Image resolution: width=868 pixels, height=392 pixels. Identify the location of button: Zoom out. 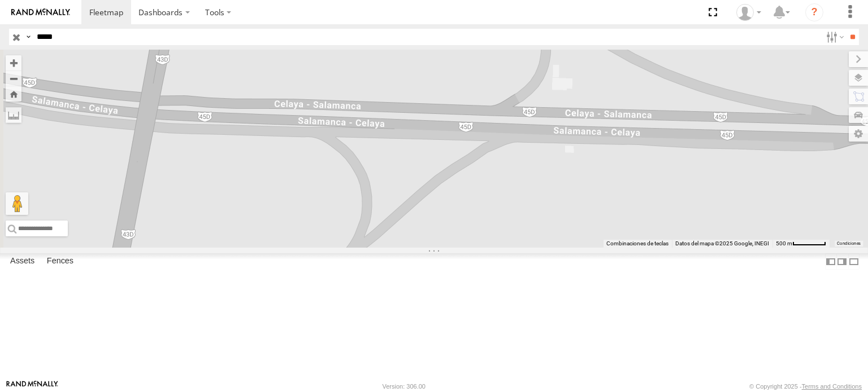
(13, 78).